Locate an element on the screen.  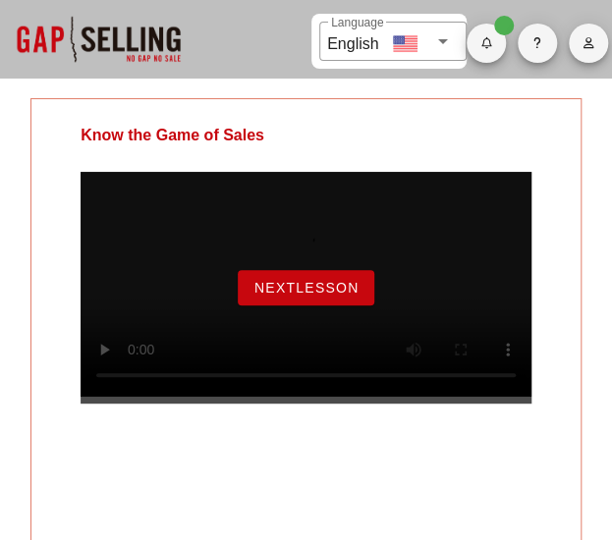
div: Know the Game of Sales is located at coordinates (172, 136).